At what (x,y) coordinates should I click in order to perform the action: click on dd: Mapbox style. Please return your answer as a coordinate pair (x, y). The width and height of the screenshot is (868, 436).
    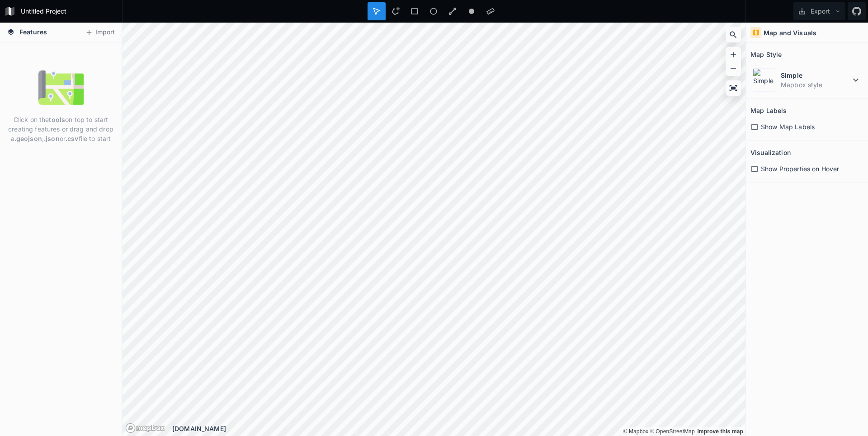
    Looking at the image, I should click on (816, 85).